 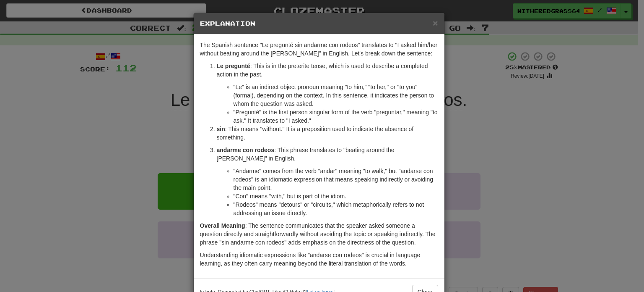 What do you see at coordinates (336, 196) in the screenshot?
I see `li: "Con" means "with," but is part of the idiom.` at bounding box center [336, 196].